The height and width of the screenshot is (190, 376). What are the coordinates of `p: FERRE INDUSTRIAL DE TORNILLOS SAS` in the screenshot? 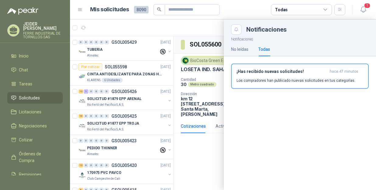 It's located at (43, 35).